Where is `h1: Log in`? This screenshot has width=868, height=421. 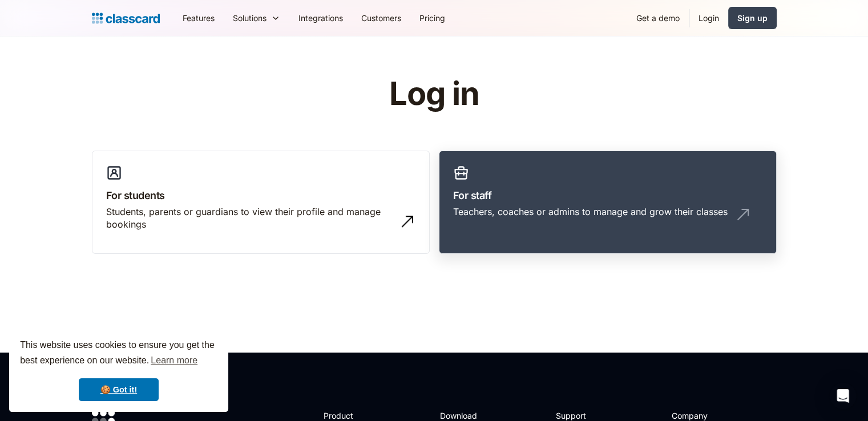 h1: Log in is located at coordinates (434, 94).